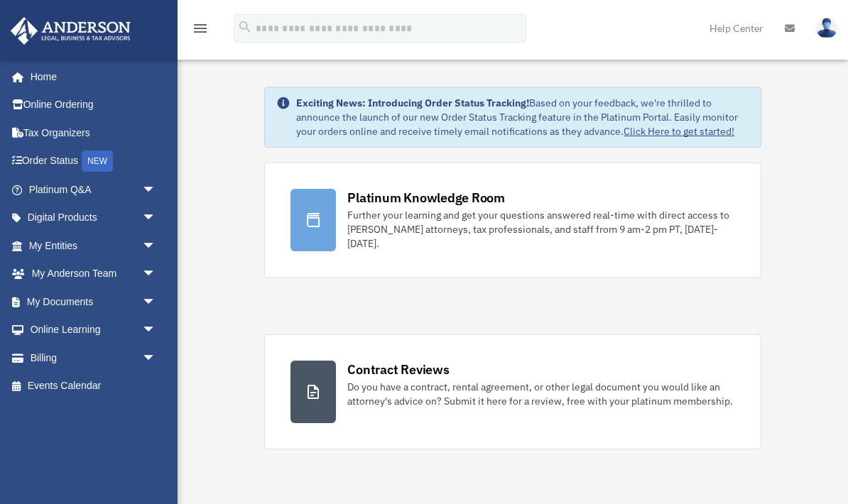 This screenshot has height=504, width=848. What do you see at coordinates (412, 103) in the screenshot?
I see `strong: Exciting News: Introducing Order Status Tracking!` at bounding box center [412, 103].